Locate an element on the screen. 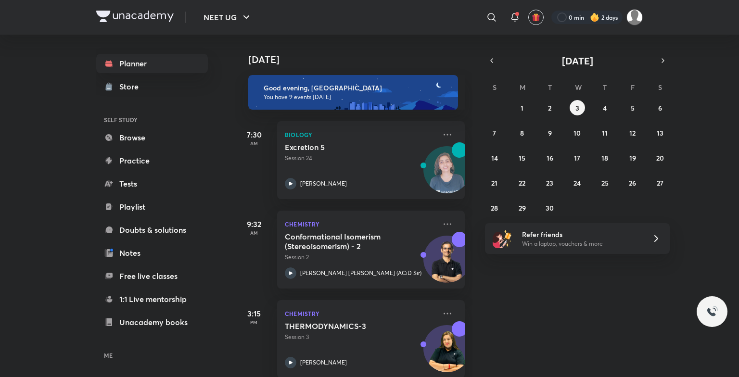  button: September 30, 2025 is located at coordinates (550, 208).